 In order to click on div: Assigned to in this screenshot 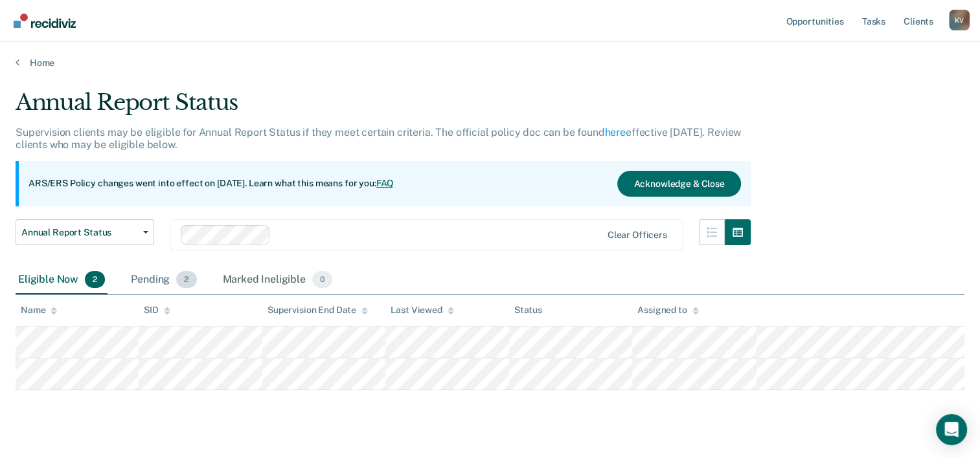, I will do `click(667, 310)`.